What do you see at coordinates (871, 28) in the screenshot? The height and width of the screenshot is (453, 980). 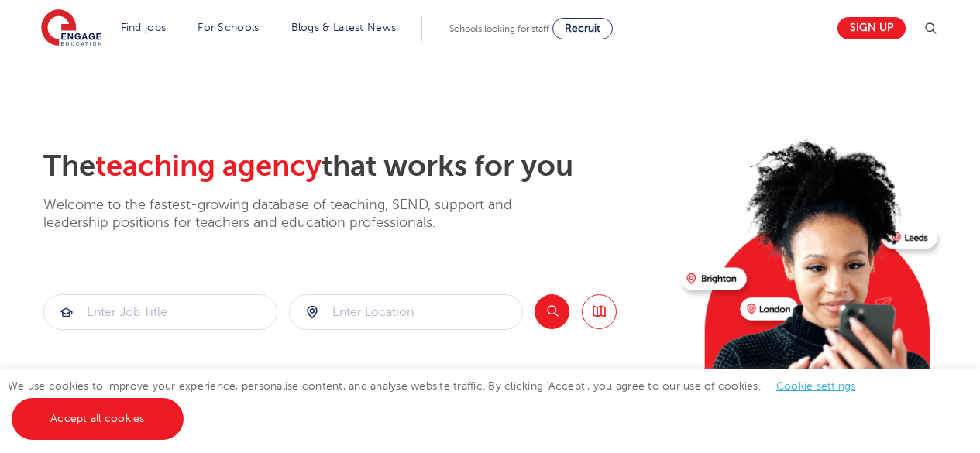 I see `a: Sign up` at bounding box center [871, 28].